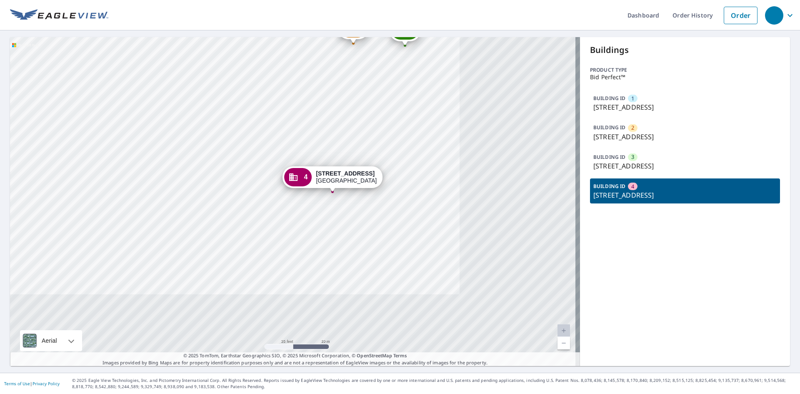 The image size is (800, 394). I want to click on a: Order, so click(741, 15).